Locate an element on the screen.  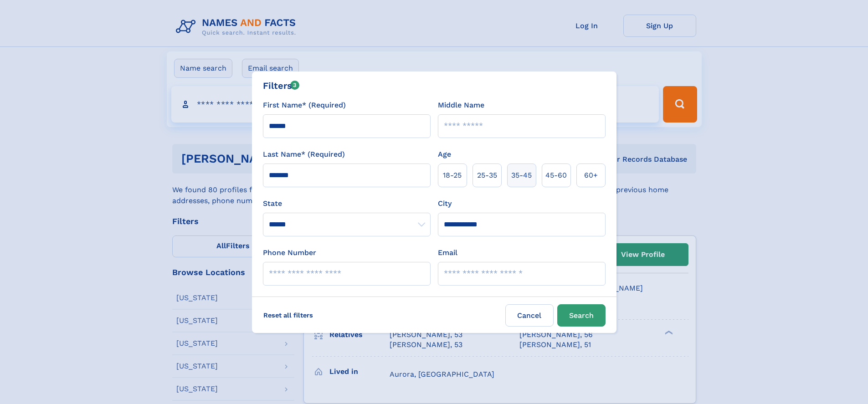
label: Last Name* (Required) is located at coordinates (304, 154).